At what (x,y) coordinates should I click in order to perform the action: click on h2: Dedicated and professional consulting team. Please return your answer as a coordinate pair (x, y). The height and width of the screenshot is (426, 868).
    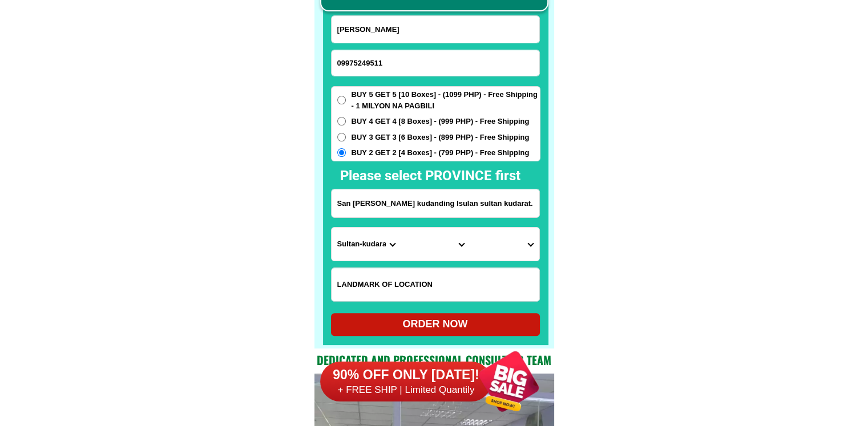
    Looking at the image, I should click on (435, 360).